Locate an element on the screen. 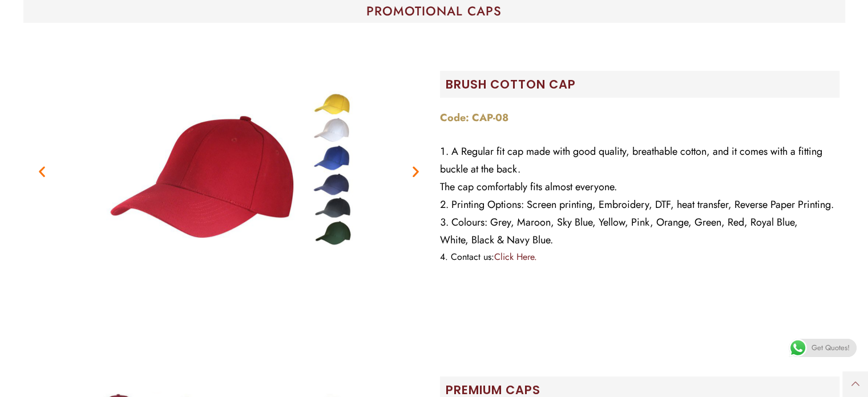 Image resolution: width=868 pixels, height=397 pixels. h1: PROMOTIONAL CAPS is located at coordinates (434, 11).